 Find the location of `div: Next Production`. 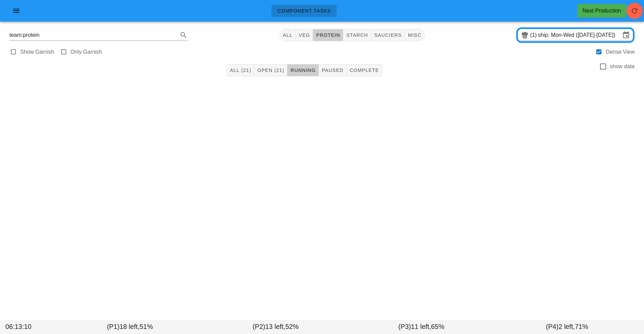

div: Next Production is located at coordinates (602, 11).